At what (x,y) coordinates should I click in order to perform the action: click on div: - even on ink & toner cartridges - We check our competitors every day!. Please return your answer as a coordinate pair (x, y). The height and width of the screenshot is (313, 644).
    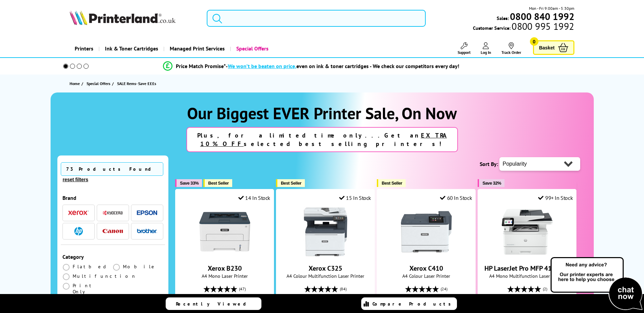
    Looking at the image, I should click on (342, 66).